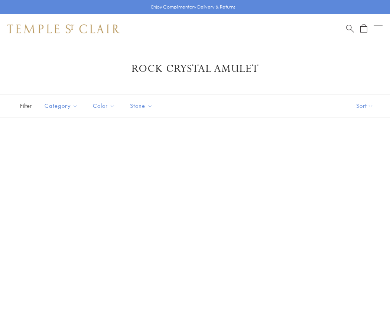 Image resolution: width=390 pixels, height=329 pixels. I want to click on a: Open Shopping Bag, so click(363, 29).